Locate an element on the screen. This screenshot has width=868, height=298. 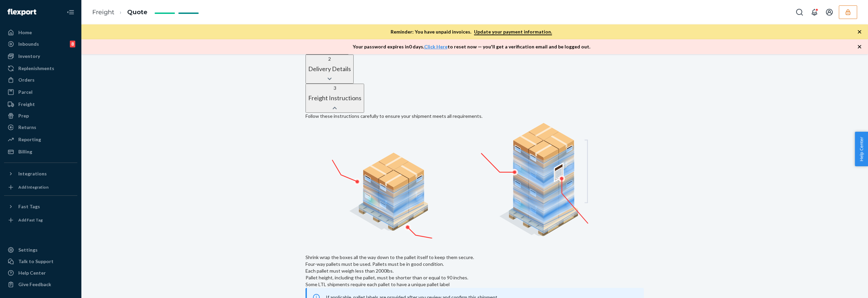
div: Give Feedback is located at coordinates (35, 285).